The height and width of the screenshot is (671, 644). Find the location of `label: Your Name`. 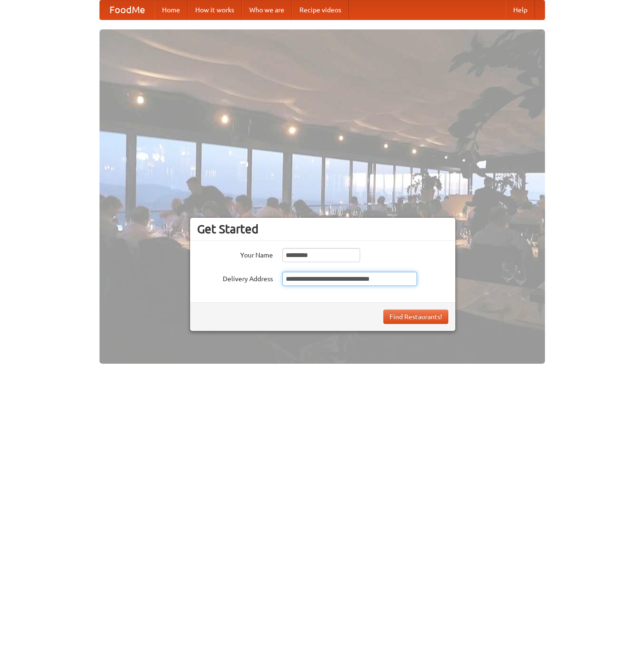

label: Your Name is located at coordinates (235, 253).